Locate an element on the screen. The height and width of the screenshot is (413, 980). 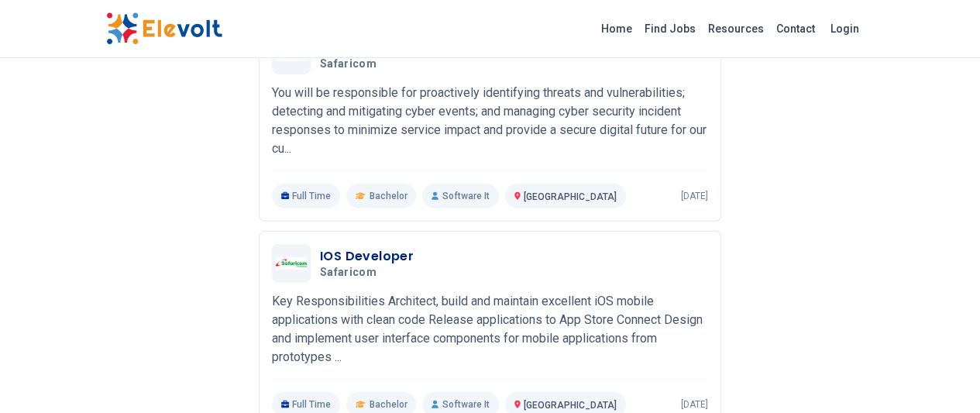
a: Home is located at coordinates (616, 29).